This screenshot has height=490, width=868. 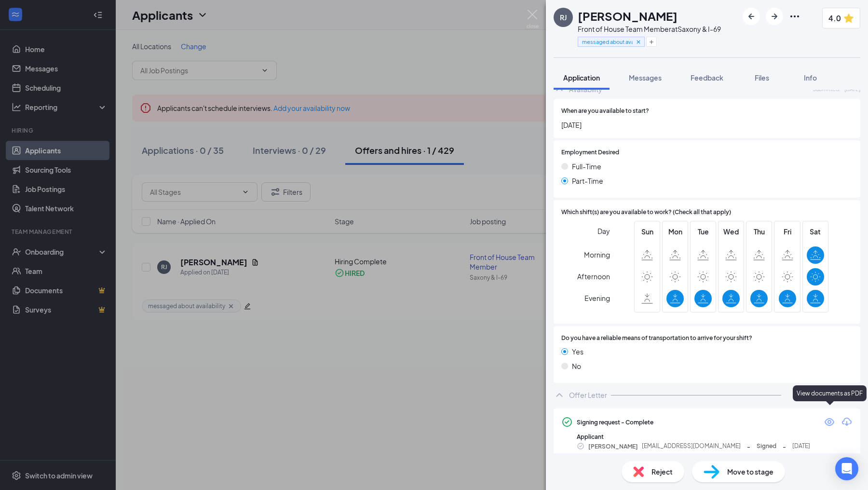 What do you see at coordinates (646, 212) in the screenshot?
I see `span: Which shift(s) are you available to work? (Check all that apply)` at bounding box center [646, 212].